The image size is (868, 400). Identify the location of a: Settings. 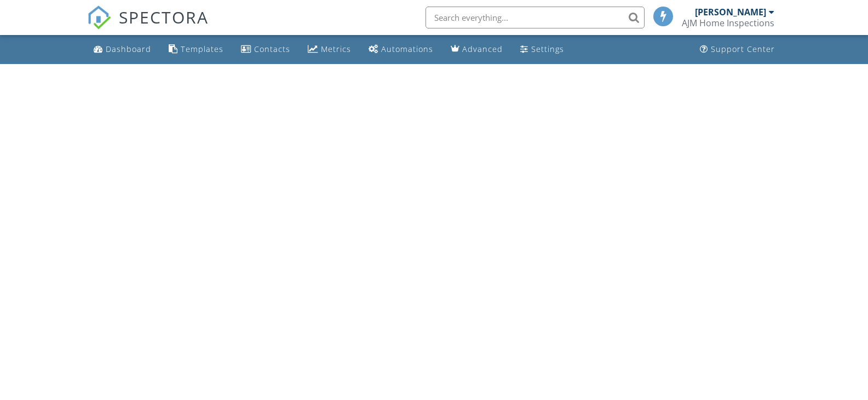
(542, 49).